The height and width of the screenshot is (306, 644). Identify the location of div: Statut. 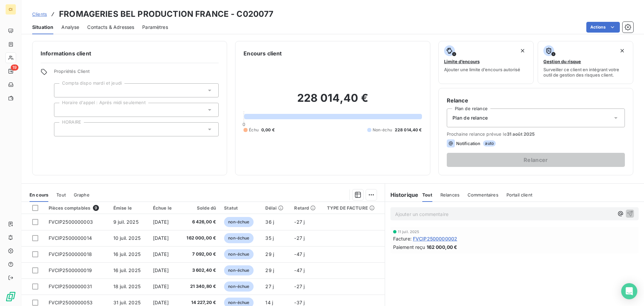
(241, 208).